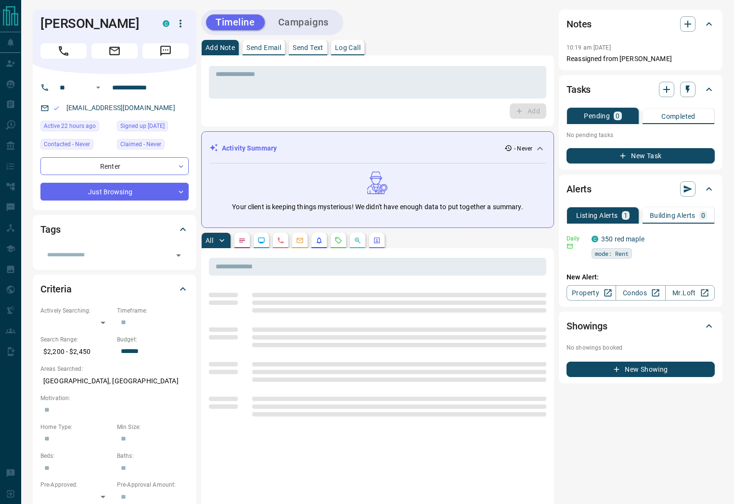 The height and width of the screenshot is (504, 734). What do you see at coordinates (579, 90) in the screenshot?
I see `h2: Tasks` at bounding box center [579, 90].